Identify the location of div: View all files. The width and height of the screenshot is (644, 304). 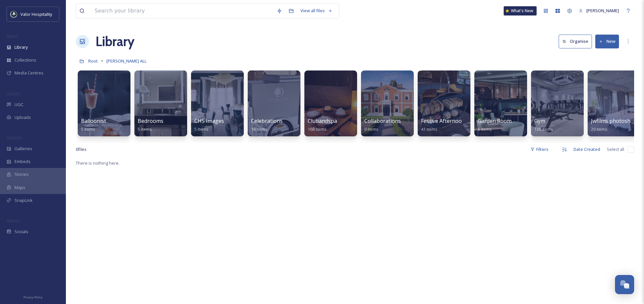
(316, 11).